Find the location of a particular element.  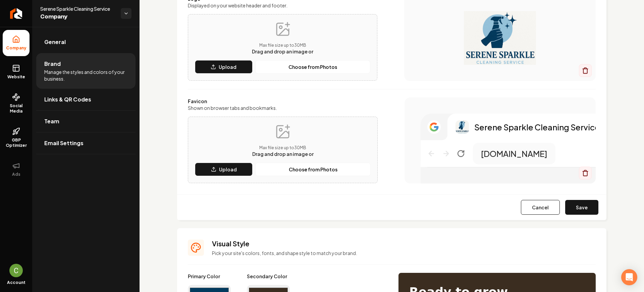

a: GBP Optimizer is located at coordinates (16, 138).